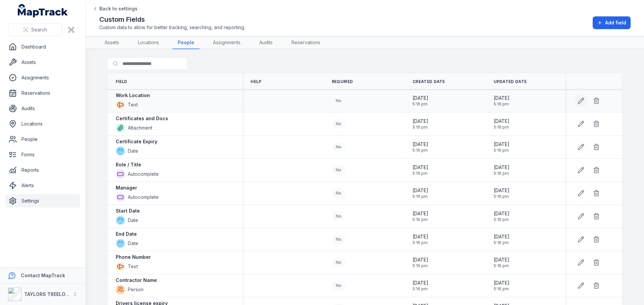  I want to click on span: Updated Date, so click(510, 82).